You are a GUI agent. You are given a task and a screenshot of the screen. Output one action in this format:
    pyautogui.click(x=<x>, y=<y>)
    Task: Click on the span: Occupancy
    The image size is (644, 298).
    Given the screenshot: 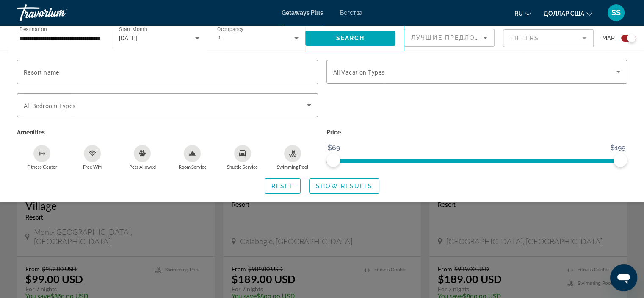 What is the action you would take?
    pyautogui.click(x=230, y=29)
    